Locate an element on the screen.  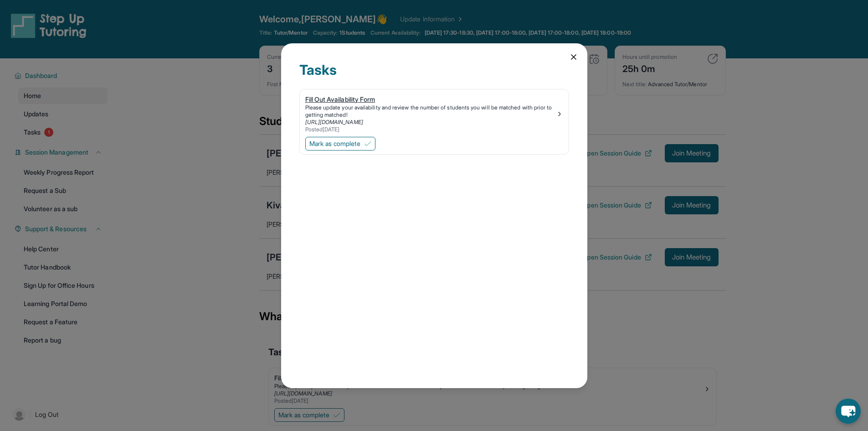
img: Mark as complete is located at coordinates (368, 144).